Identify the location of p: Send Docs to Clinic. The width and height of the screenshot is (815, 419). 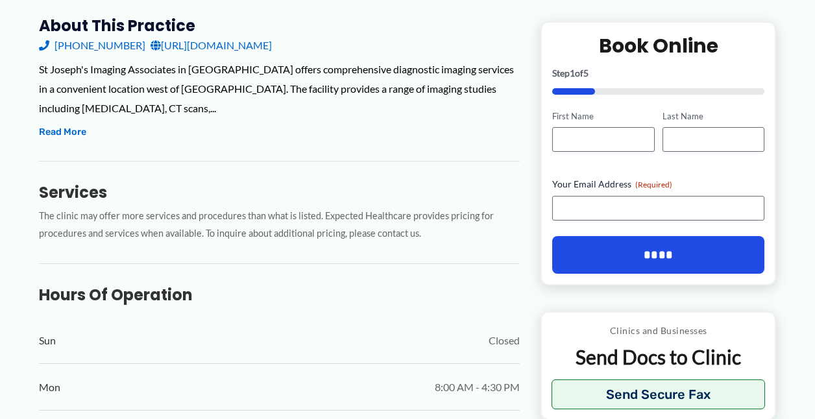
(658, 357).